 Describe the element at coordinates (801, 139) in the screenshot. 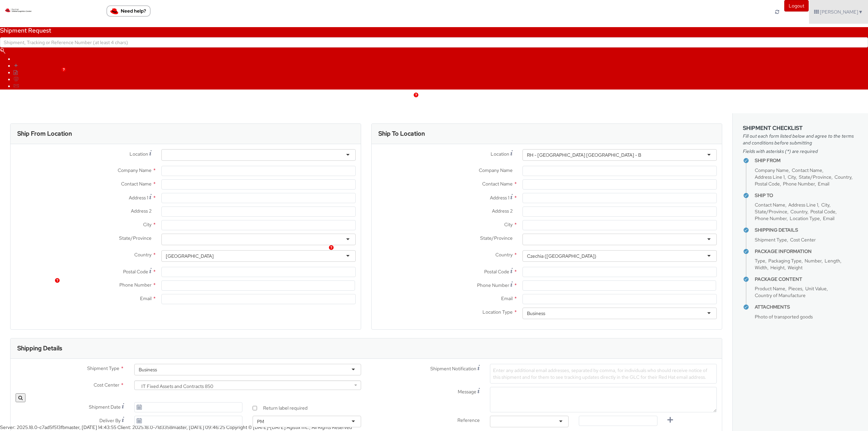

I see `span: Fill out each form listed below and agree to the terms and conditions before submitting` at that location.